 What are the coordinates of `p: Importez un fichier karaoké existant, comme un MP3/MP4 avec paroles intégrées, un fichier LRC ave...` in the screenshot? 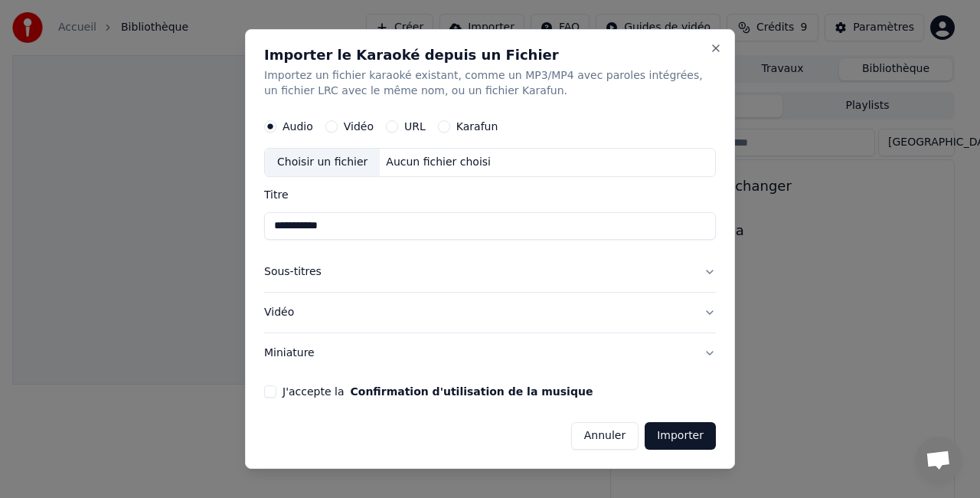 It's located at (490, 84).